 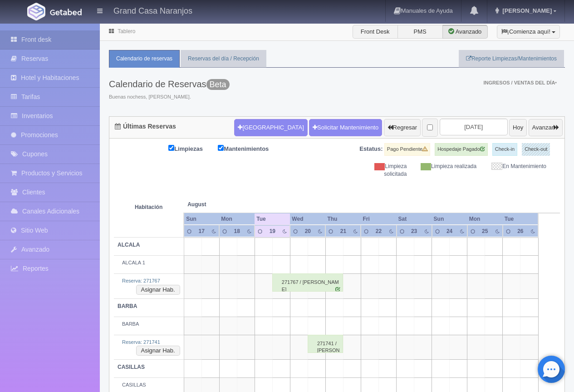 I want to click on label: Pago Pendiente, so click(x=407, y=149).